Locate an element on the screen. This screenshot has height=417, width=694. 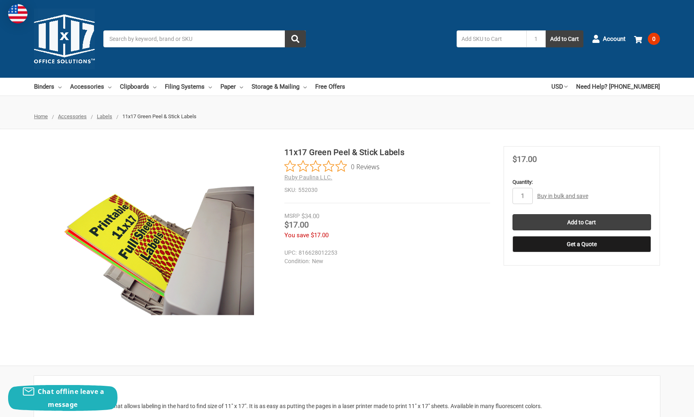
span: Ruby Paulina LLC. is located at coordinates (308, 178).